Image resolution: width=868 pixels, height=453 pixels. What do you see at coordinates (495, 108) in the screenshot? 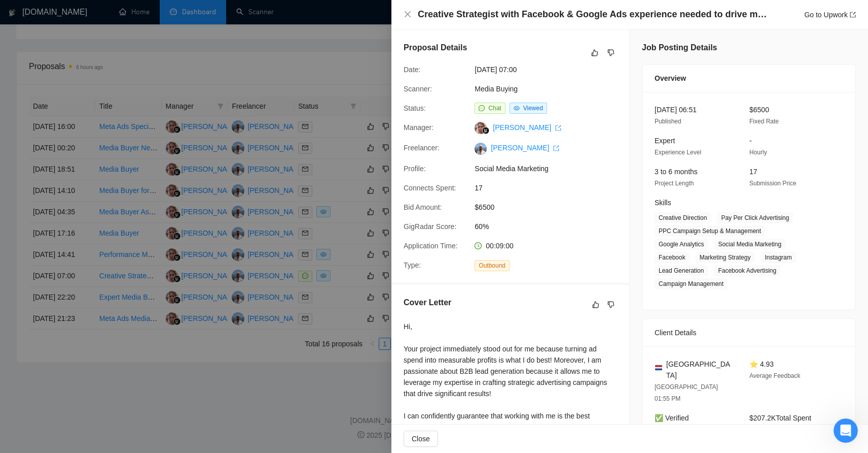
I see `span: Chat` at bounding box center [495, 108].